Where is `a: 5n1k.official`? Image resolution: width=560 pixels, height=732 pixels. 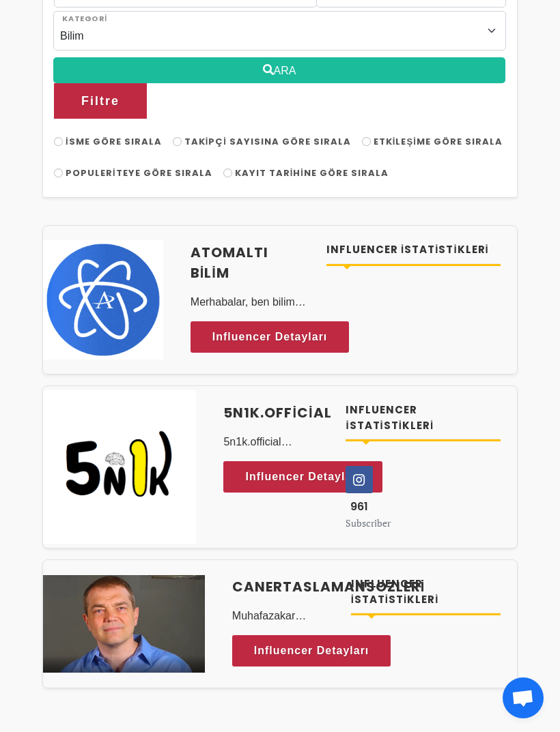
a: 5n1k.official is located at coordinates (275, 413).